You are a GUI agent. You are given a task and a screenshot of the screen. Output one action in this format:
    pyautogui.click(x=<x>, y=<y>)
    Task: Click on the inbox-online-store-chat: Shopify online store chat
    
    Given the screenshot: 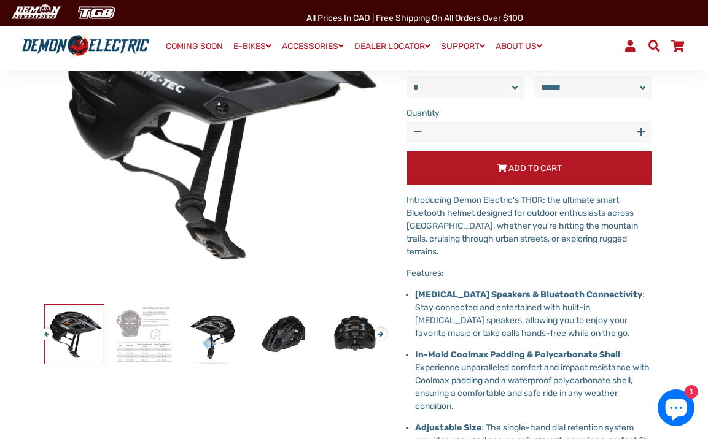 What is the action you would take?
    pyautogui.click(x=676, y=409)
    